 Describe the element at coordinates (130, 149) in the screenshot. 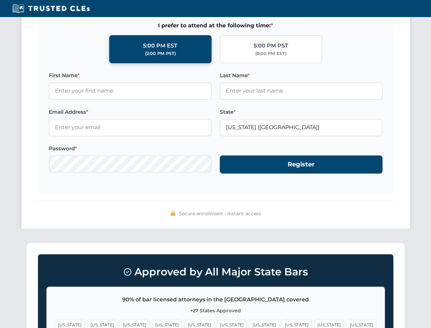

I see `label: Password` at that location.